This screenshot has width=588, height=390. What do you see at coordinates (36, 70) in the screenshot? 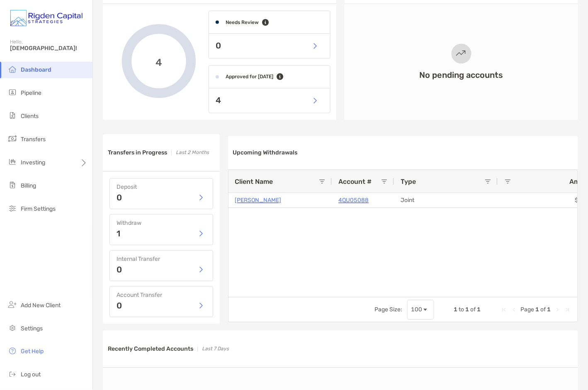
I see `span: Dashboard` at bounding box center [36, 70].